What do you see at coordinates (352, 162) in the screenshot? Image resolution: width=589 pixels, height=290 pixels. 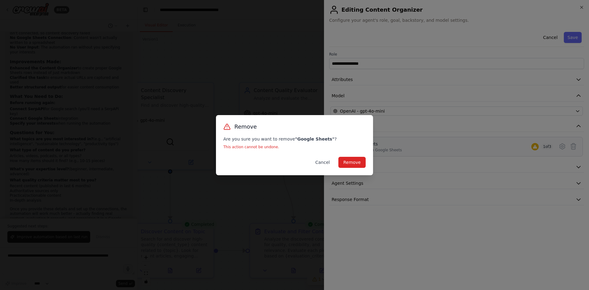 I see `button: Remove` at bounding box center [352, 162].